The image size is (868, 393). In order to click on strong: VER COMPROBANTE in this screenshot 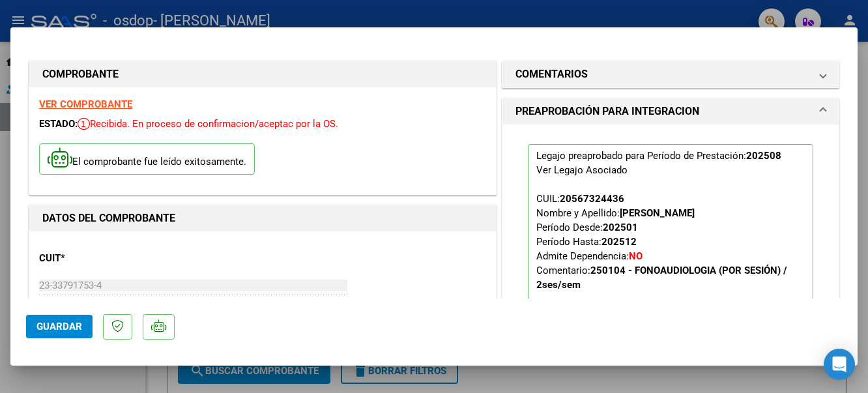, I will do `click(85, 105)`.